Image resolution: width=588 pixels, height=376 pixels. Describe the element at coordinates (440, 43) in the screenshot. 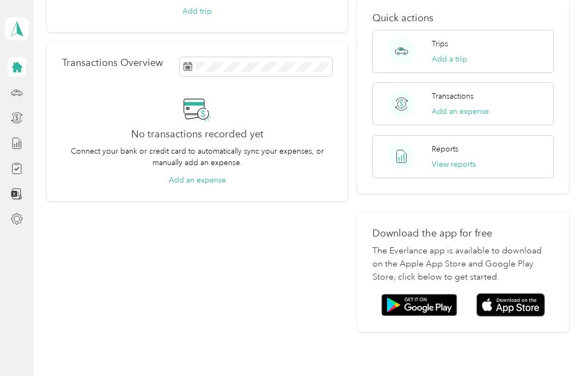

I see `p: Trips` at that location.